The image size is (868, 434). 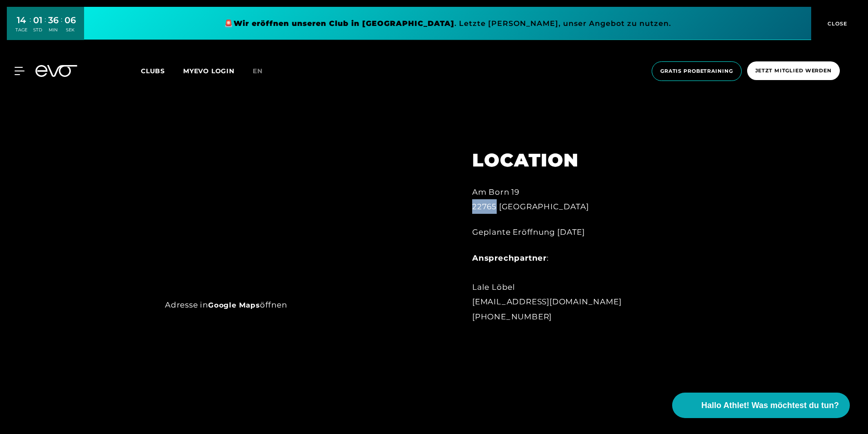 I want to click on div: Adresse in öffnen, so click(x=293, y=305).